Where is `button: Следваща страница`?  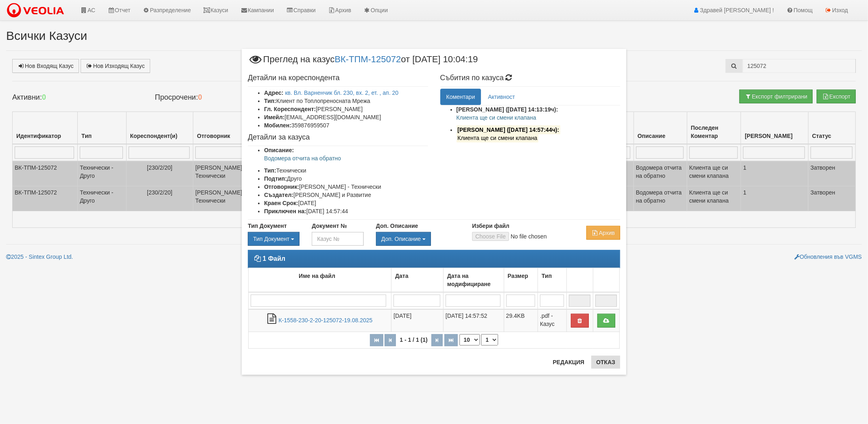
button: Следваща страница is located at coordinates (437, 340).